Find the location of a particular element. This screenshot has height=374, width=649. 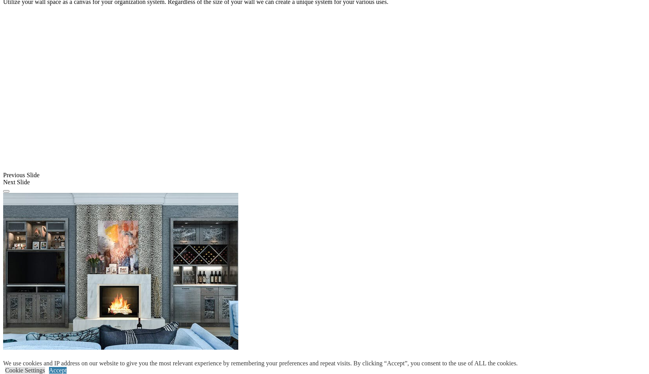

div: We use cookies and IP address on our website to give you the most relevant experience by remember... is located at coordinates (260, 363).